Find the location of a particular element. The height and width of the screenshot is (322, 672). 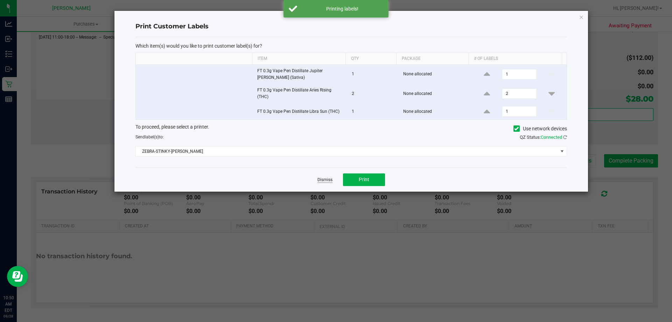

button: Print is located at coordinates (364, 180).